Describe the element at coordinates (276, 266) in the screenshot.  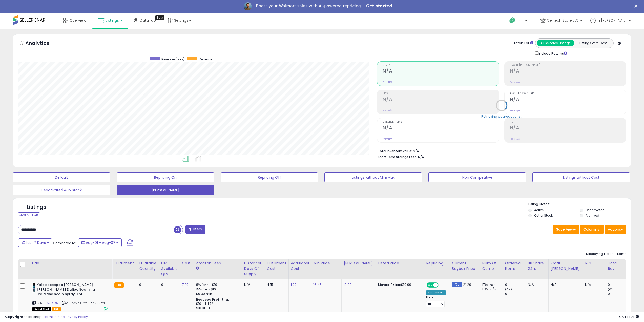
I see `div: Fulfillment Cost` at that location.